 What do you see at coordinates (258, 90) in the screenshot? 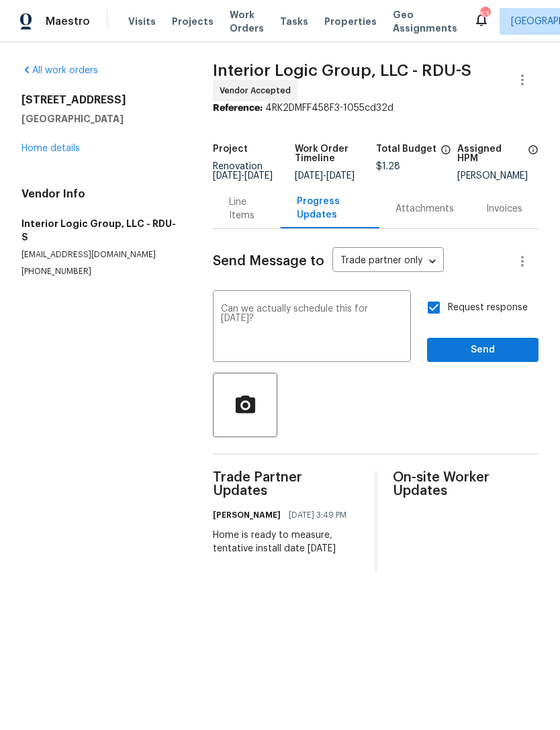
I see `span: Vendor Accepted` at bounding box center [258, 90].